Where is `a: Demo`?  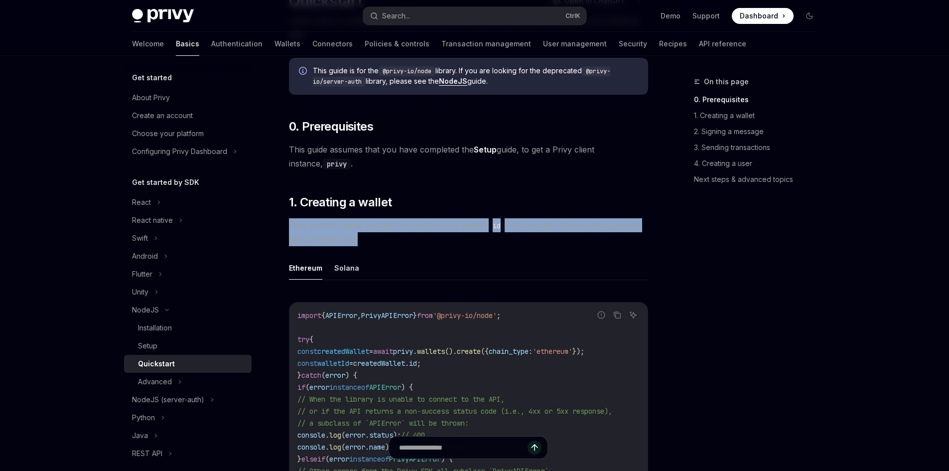 a: Demo is located at coordinates (670, 16).